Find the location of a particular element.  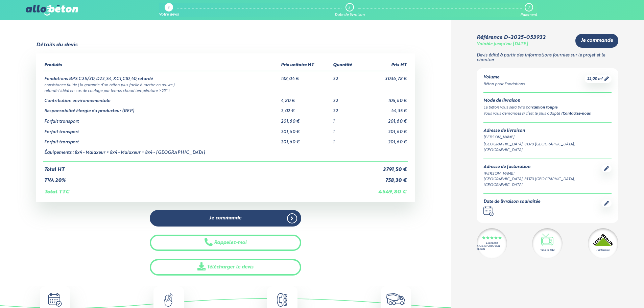

div: Béton pour Fondations is located at coordinates (504, 84).